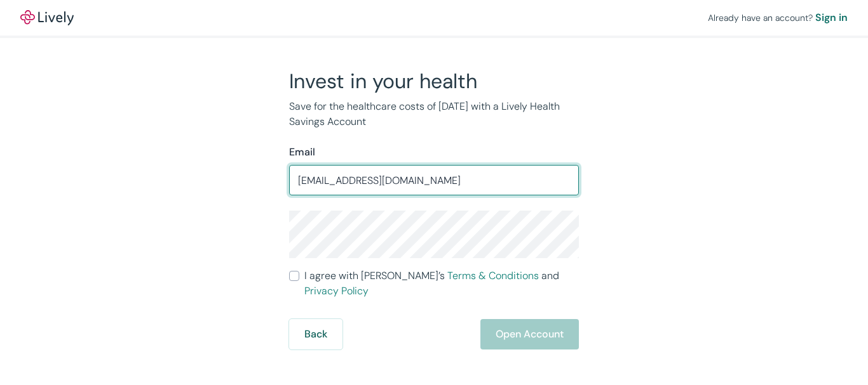 This screenshot has height=385, width=868. Describe the element at coordinates (434, 81) in the screenshot. I see `h2: Invest in your health` at that location.